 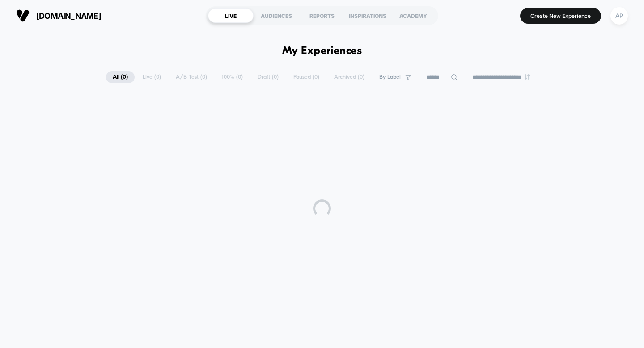 I want to click on span: All ( 0 ), so click(x=121, y=77).